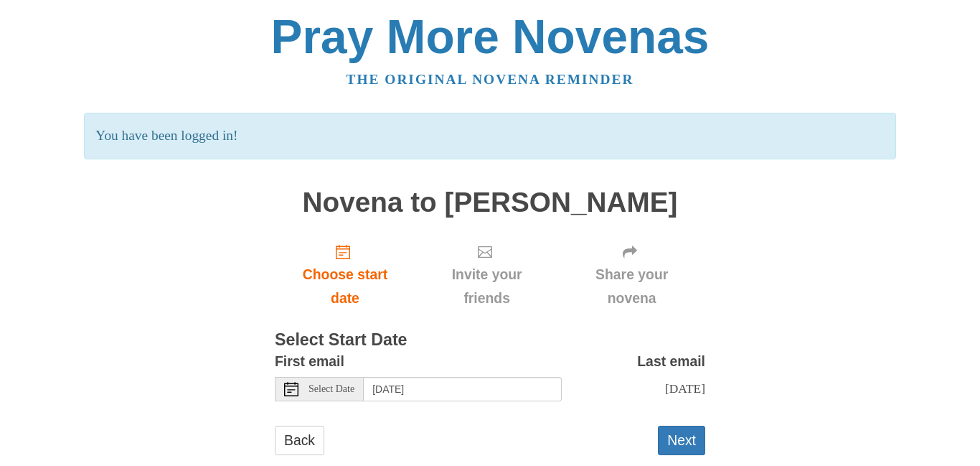  What do you see at coordinates (345, 274) in the screenshot?
I see `a: Choose start date` at bounding box center [345, 274].